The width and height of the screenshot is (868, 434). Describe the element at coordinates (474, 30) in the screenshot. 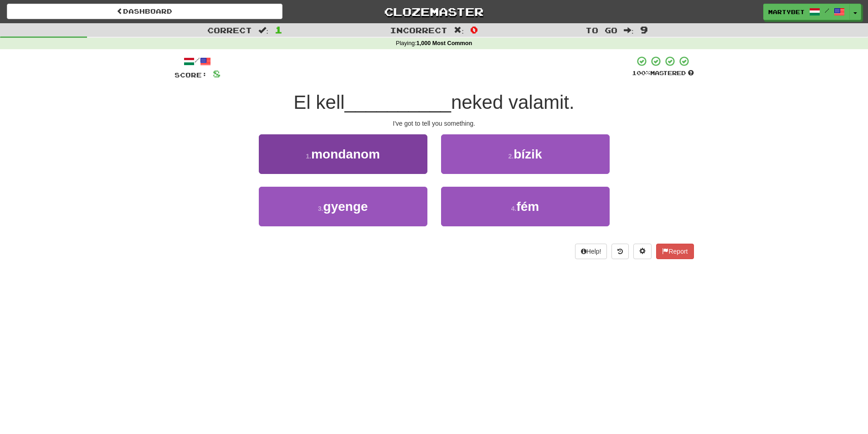

I see `span: 0` at that location.